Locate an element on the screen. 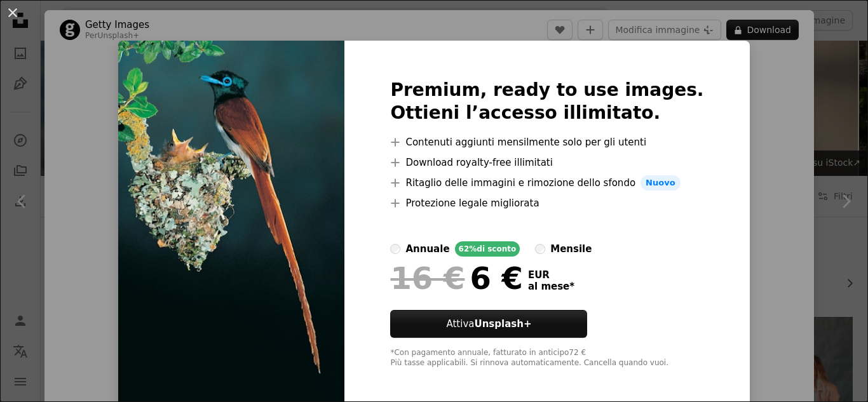 Image resolution: width=868 pixels, height=402 pixels. button: AttivaUnsplash+ is located at coordinates (489, 324).